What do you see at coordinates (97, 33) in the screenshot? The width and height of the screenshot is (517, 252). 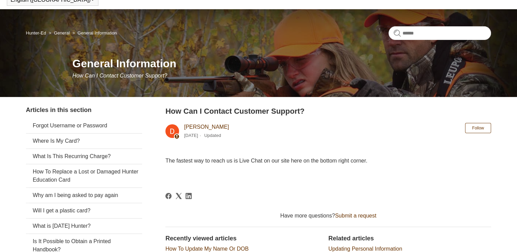 I see `a: General Information` at bounding box center [97, 33].